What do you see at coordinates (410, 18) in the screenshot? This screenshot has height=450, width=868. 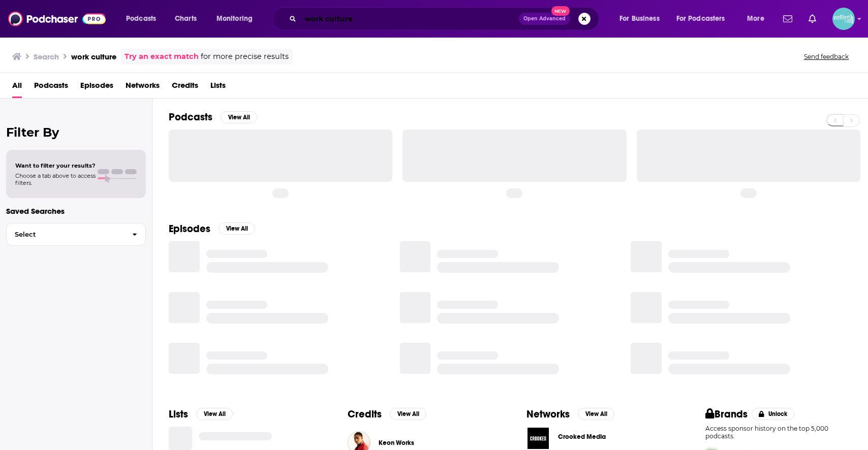 I see `input: Search podcasts, credits, & more...` at bounding box center [410, 18].